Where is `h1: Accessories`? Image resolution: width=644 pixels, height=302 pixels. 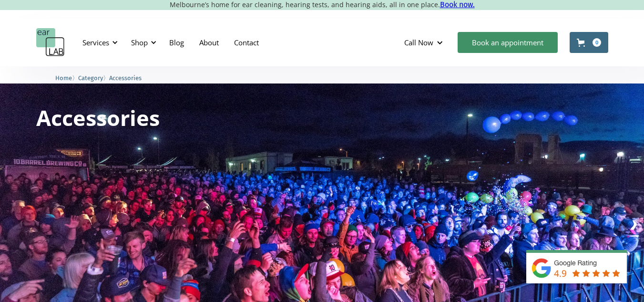 h1: Accessories is located at coordinates (98, 117).